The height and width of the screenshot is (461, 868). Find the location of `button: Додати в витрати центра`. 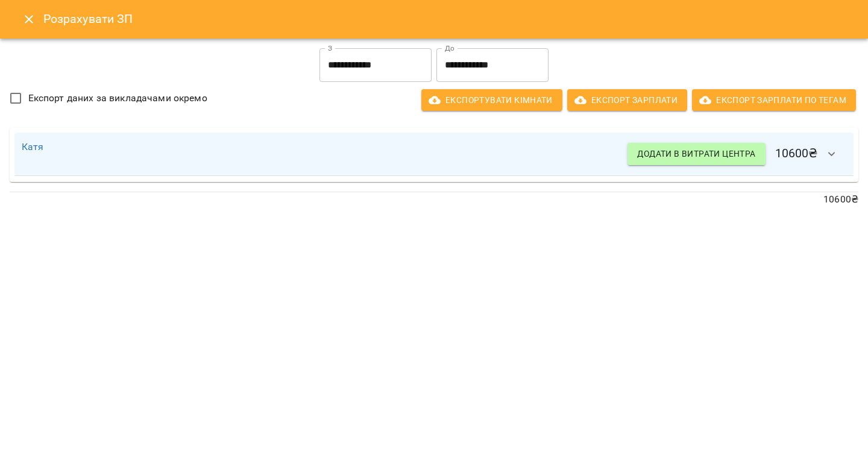

button: Додати в витрати центра is located at coordinates (697, 154).